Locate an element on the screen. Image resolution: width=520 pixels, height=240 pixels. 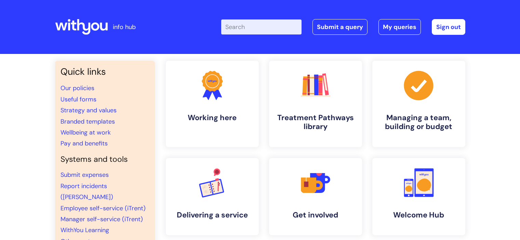
a: Employee self-service (iTrent) is located at coordinates (103, 209).